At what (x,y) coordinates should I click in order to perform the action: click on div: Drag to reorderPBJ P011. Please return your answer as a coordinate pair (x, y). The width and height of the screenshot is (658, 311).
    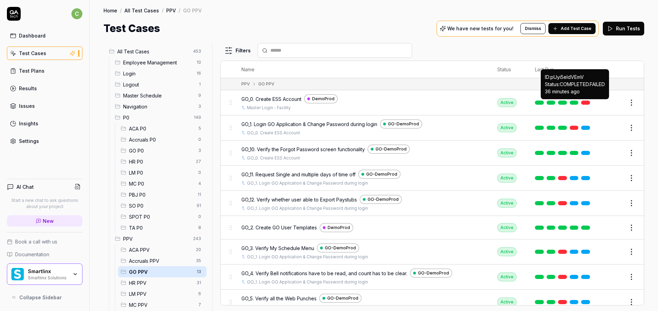
    Looking at the image, I should click on (162, 195).